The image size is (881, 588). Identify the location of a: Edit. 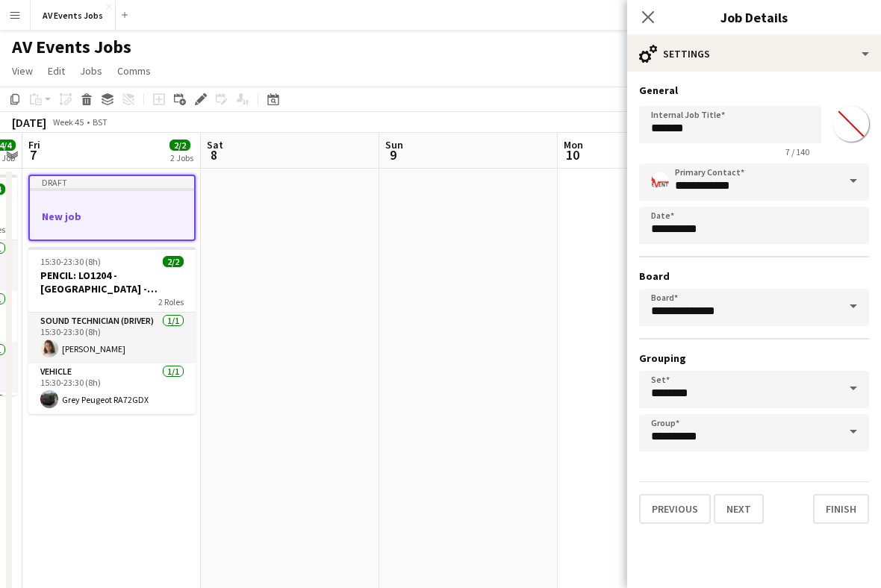
(56, 71).